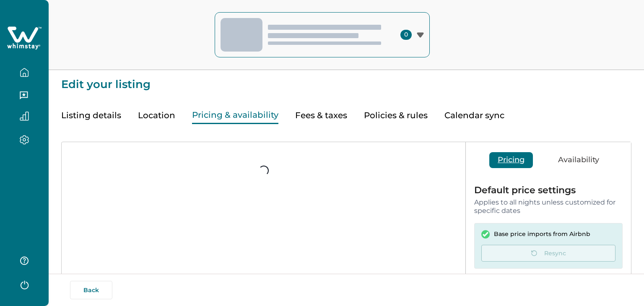 This screenshot has height=306, width=644. What do you see at coordinates (156, 115) in the screenshot?
I see `button: Location` at bounding box center [156, 115].